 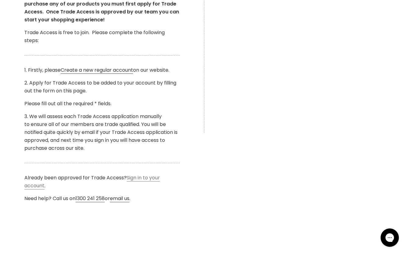 What do you see at coordinates (102, 198) in the screenshot?
I see `p: Need help? Call us on or .` at bounding box center [102, 198].